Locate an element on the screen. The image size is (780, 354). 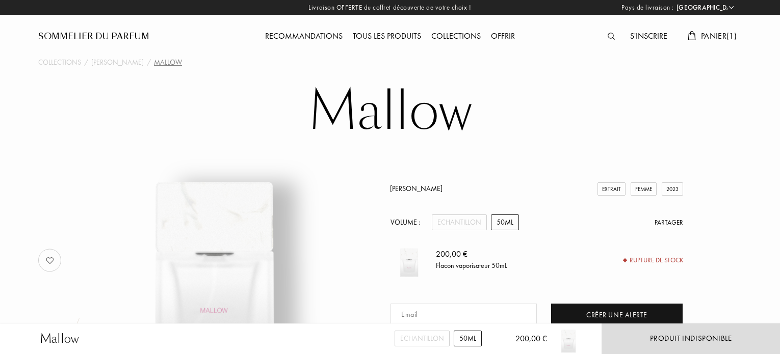
div: Tous les produits is located at coordinates (387, 37).